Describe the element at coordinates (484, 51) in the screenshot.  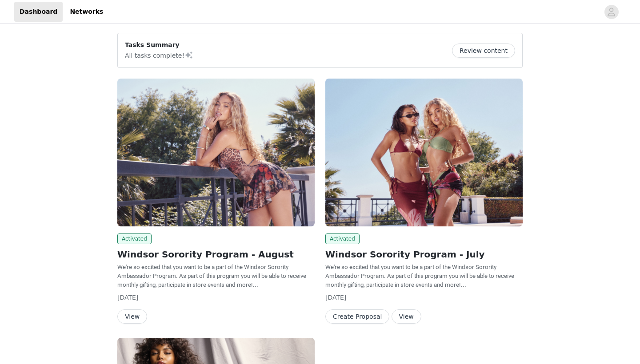
I see `button: Review content` at that location.